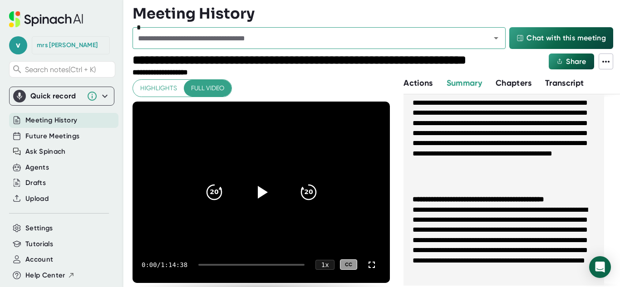 The image size is (620, 287). What do you see at coordinates (39, 228) in the screenshot?
I see `button: Settings` at bounding box center [39, 228].